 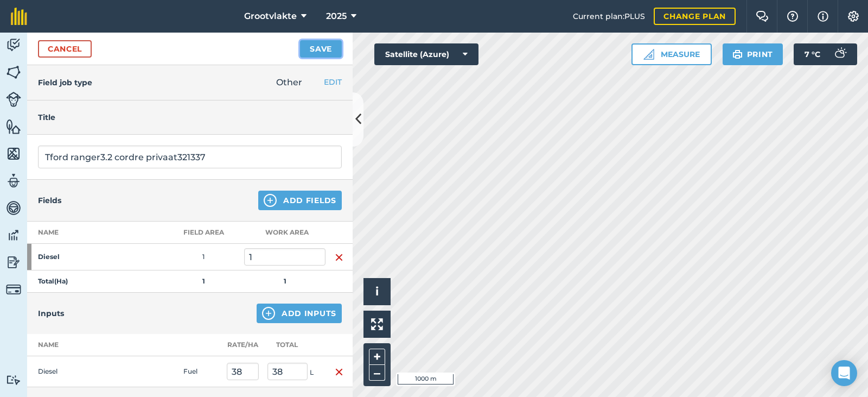 What do you see at coordinates (695, 17) in the screenshot?
I see `a: Change plan` at bounding box center [695, 17].